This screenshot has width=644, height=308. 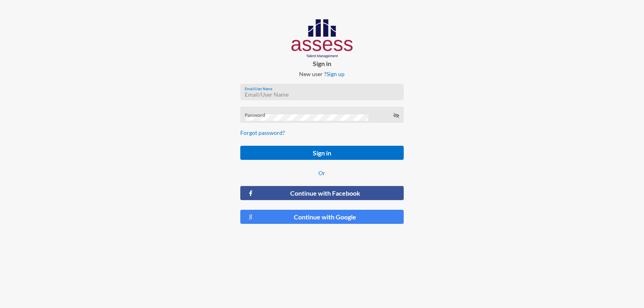 What do you see at coordinates (322, 74) in the screenshot?
I see `p: New user ?` at bounding box center [322, 74].